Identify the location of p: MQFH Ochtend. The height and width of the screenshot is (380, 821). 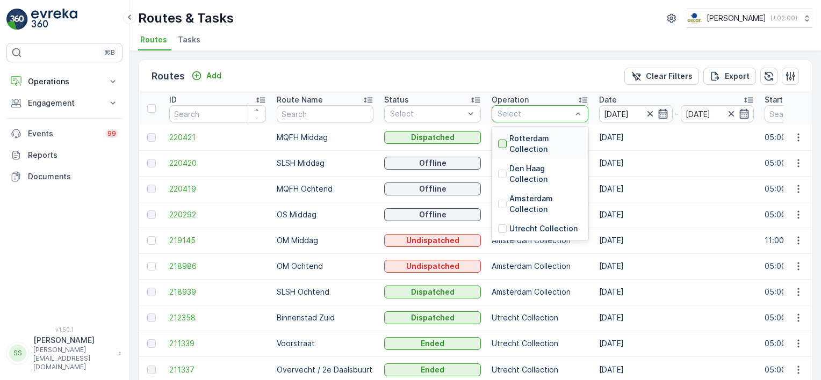
(325, 189).